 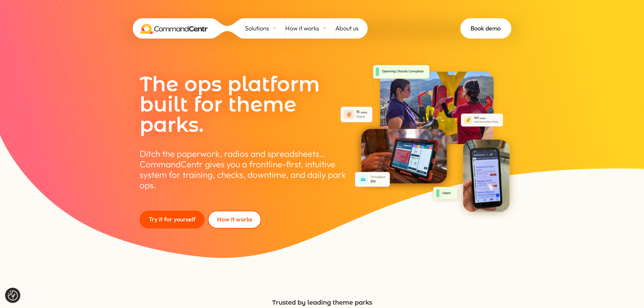 I want to click on button: Consent Preferences, so click(x=13, y=296).